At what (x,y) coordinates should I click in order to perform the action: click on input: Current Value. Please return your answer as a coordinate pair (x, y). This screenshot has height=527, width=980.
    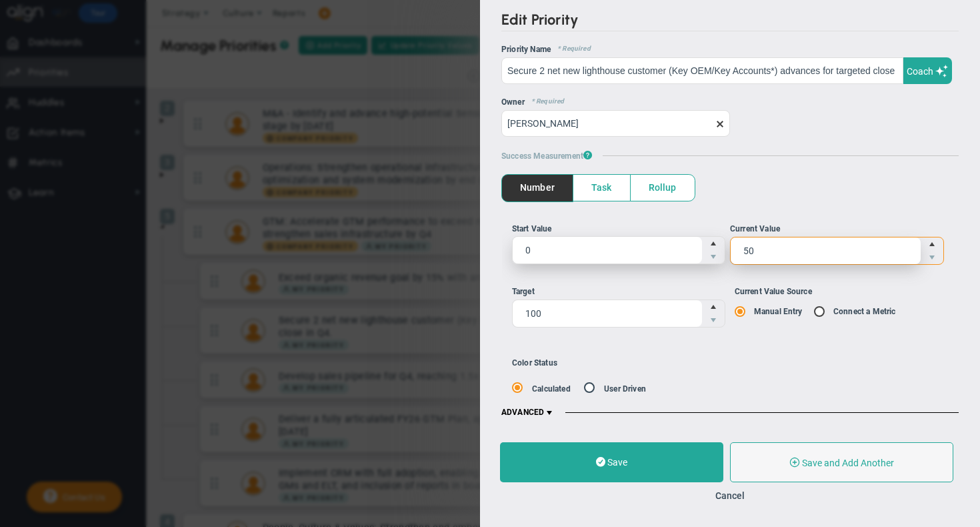
    Looking at the image, I should click on (826, 251).